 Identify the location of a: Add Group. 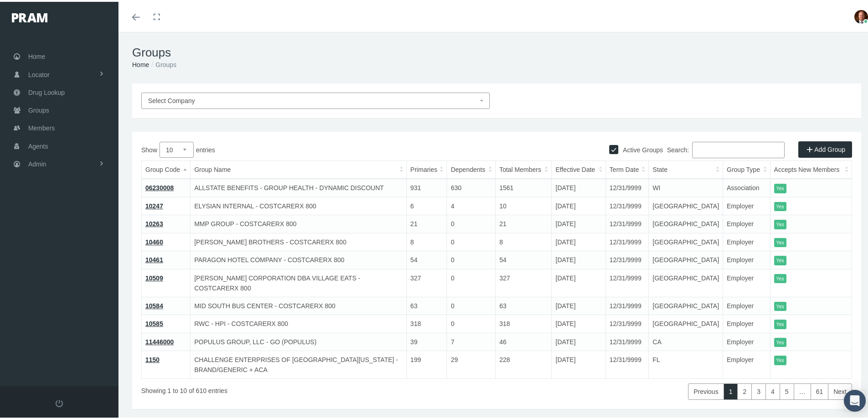
(825, 148).